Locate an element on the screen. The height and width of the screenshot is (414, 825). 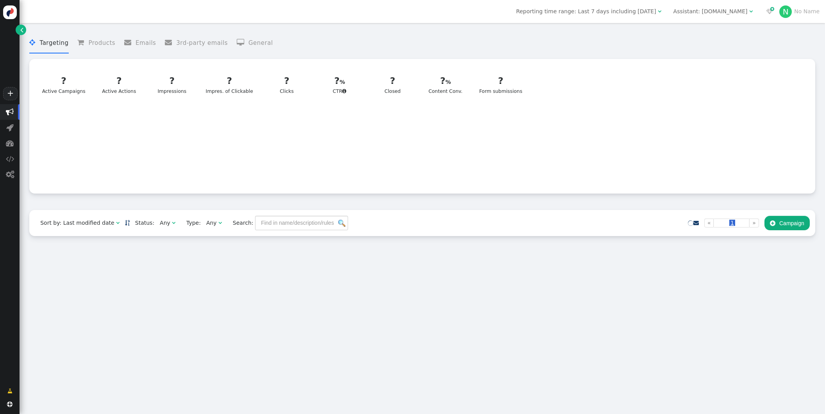
span: Search: is located at coordinates (240, 223).